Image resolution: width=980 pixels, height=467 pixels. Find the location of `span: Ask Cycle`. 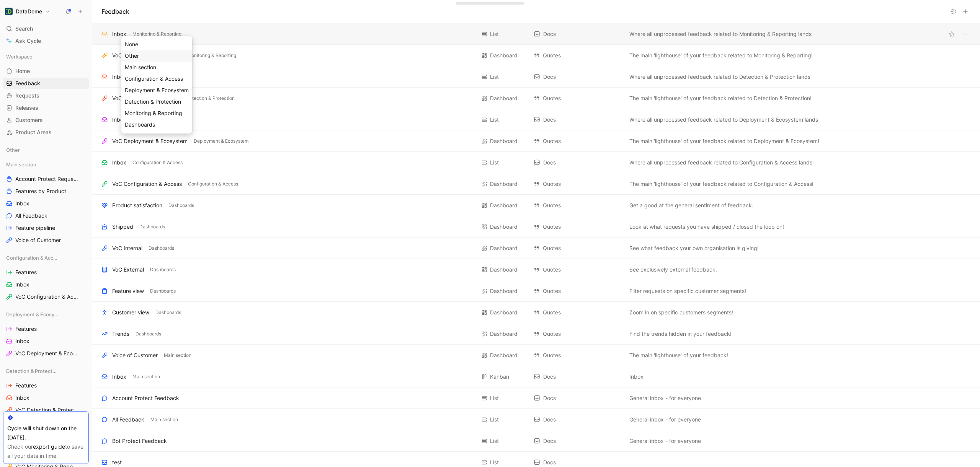

span: Ask Cycle is located at coordinates (28, 41).